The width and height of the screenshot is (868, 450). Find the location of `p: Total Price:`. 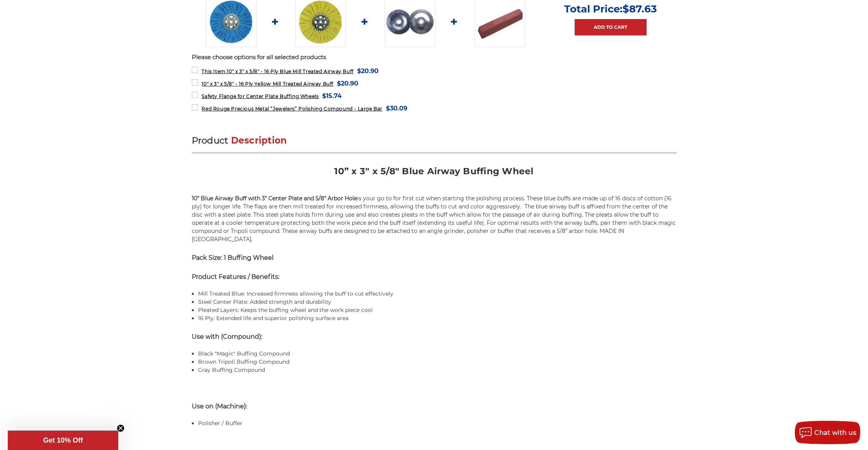

p: Total Price: is located at coordinates (610, 9).